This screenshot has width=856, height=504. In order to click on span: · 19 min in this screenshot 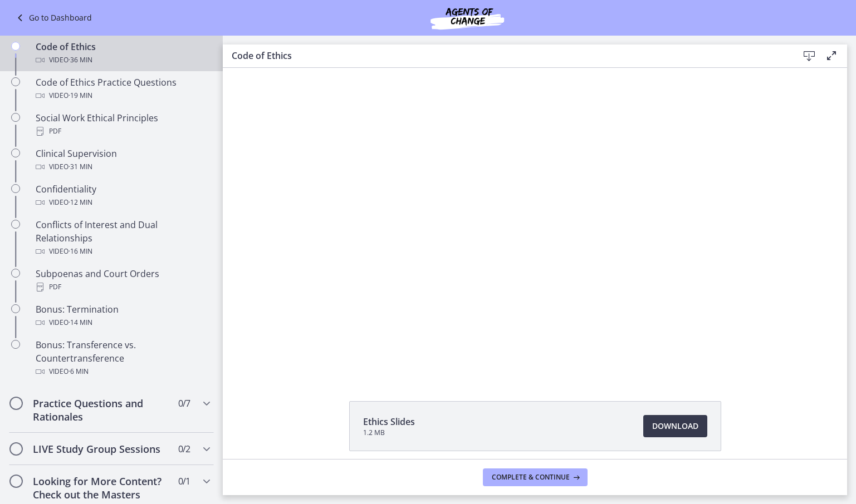, I will do `click(80, 96)`.